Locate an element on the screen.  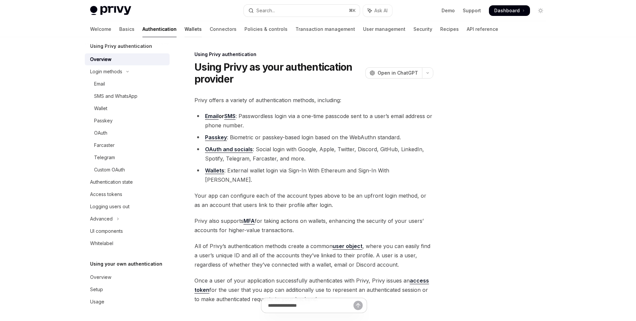
a: Access tokens is located at coordinates (127, 194).